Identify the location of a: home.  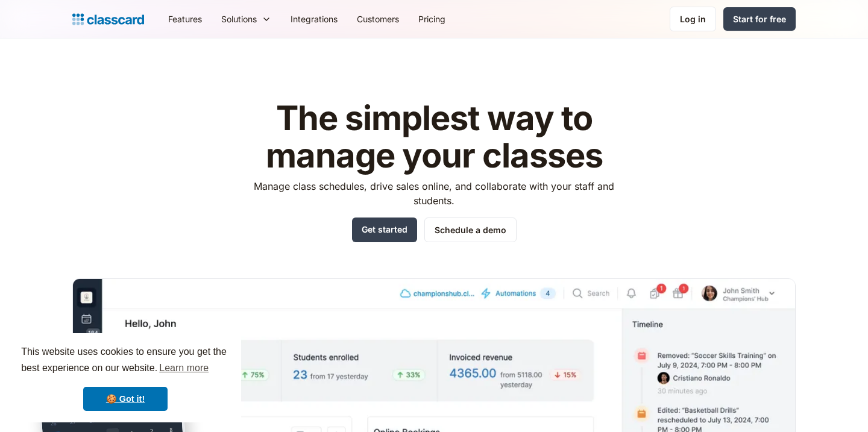
(108, 19).